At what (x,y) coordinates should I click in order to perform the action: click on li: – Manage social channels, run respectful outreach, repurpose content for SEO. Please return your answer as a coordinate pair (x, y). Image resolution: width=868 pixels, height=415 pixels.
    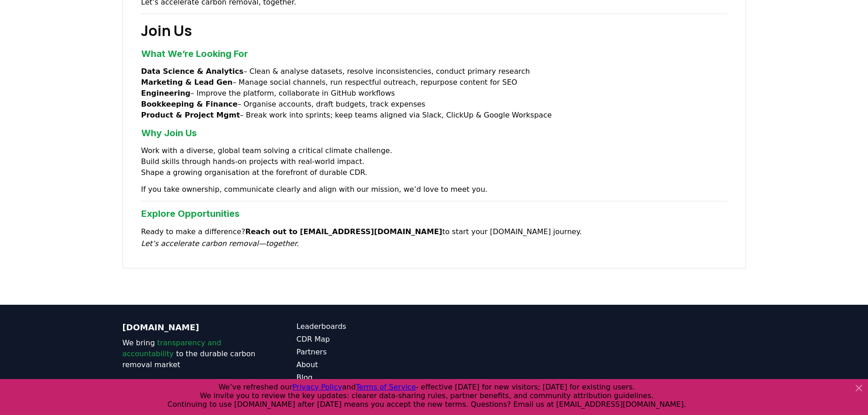
    Looking at the image, I should click on (434, 82).